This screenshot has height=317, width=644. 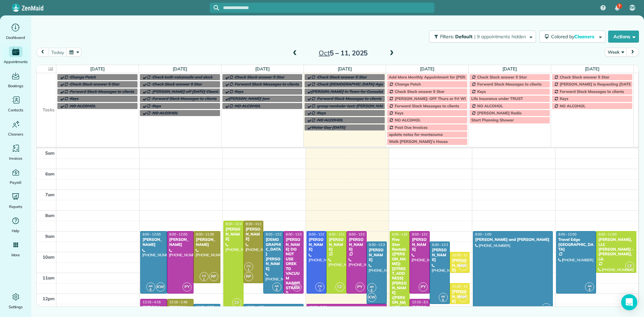 What do you see at coordinates (205, 234) in the screenshot?
I see `span: 9:00 - 11:30` at bounding box center [205, 234].